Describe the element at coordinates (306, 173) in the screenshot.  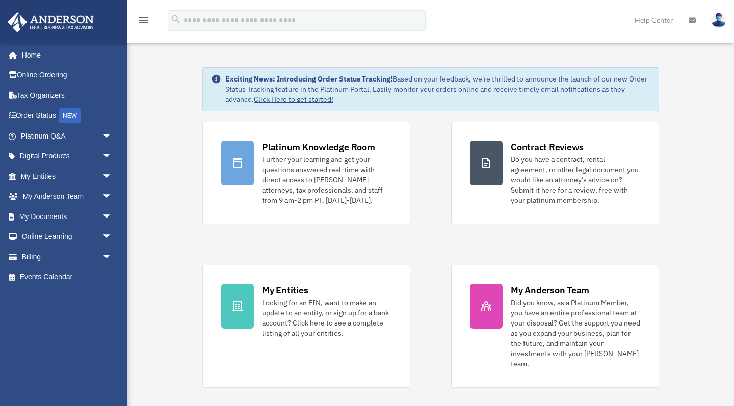
I see `a: Platinum Knowledge Room Further your learning and get your questions answered real-time with dire...` at that location.